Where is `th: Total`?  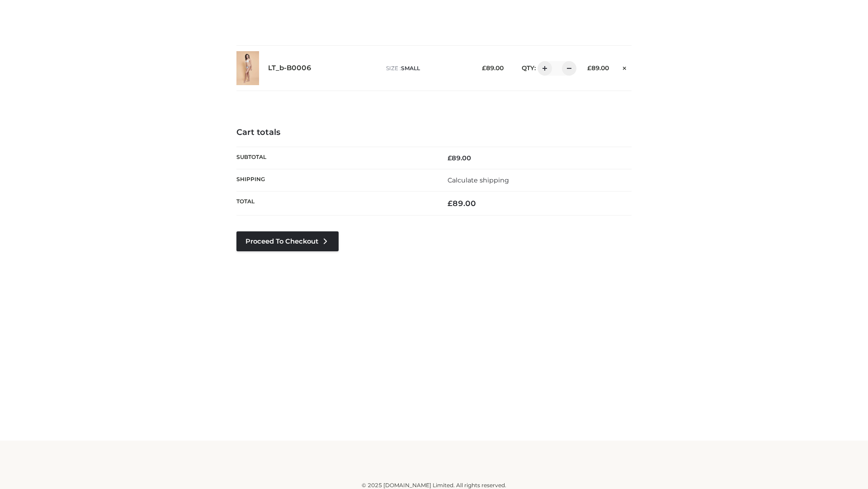 th: Total is located at coordinates (335, 203).